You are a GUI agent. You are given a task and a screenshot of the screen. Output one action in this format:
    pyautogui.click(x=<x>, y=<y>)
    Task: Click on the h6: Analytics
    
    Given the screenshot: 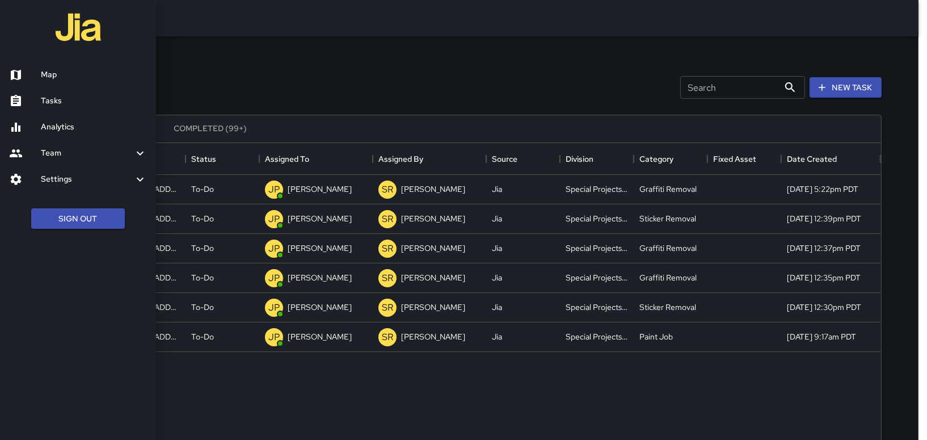 What is the action you would take?
    pyautogui.click(x=94, y=127)
    